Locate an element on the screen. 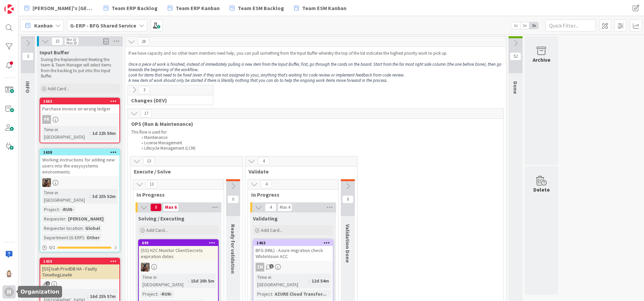  div: 1d 22h 50m is located at coordinates (104, 133).